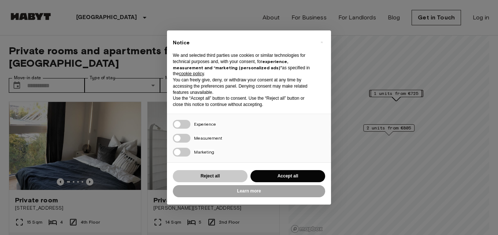 This screenshot has height=235, width=498. I want to click on span: Marketing, so click(204, 151).